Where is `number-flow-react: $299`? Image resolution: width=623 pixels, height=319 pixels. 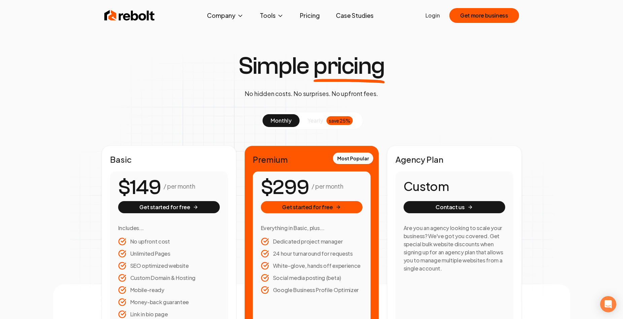
number-flow-react: $299 is located at coordinates (285, 188).